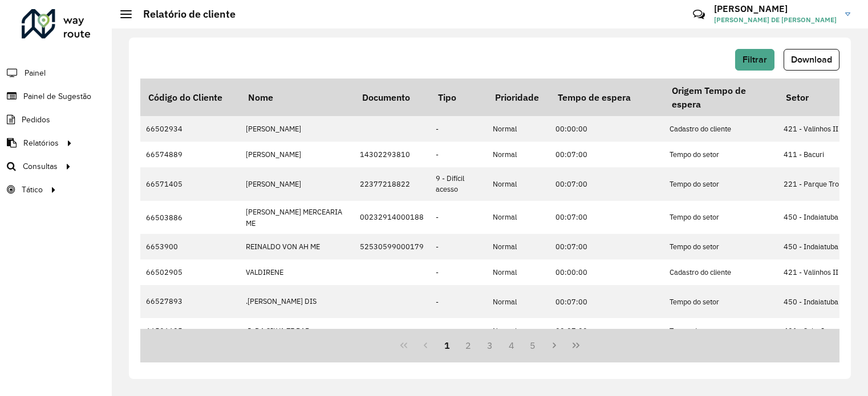 The height and width of the screenshot is (396, 868). Describe the element at coordinates (459, 97) in the screenshot. I see `th: Tipo` at that location.